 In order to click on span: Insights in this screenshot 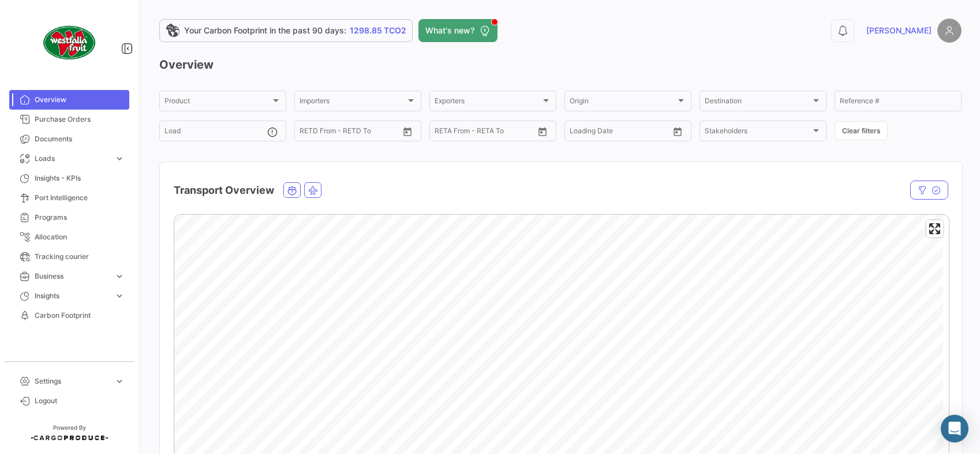, I will do `click(72, 296)`.